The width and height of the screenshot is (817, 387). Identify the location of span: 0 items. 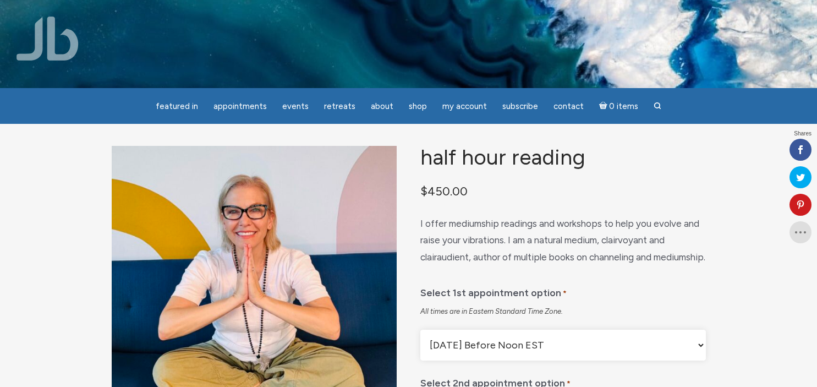
(623, 106).